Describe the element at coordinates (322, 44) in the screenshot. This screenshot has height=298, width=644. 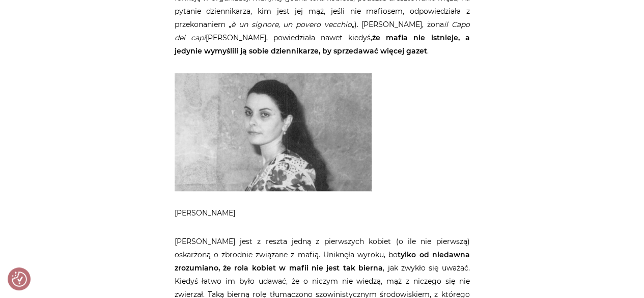
I see `strong: że mafia nie istnieje, a jedynie wymyślili ją sobie dziennikarze, by sprzedawać więcej gazet` at that location.